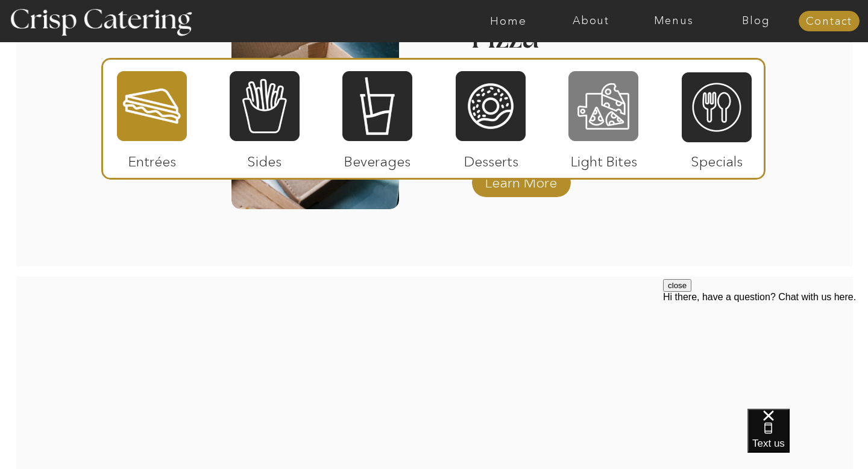  What do you see at coordinates (377, 159) in the screenshot?
I see `p: Beverages` at bounding box center [377, 159].